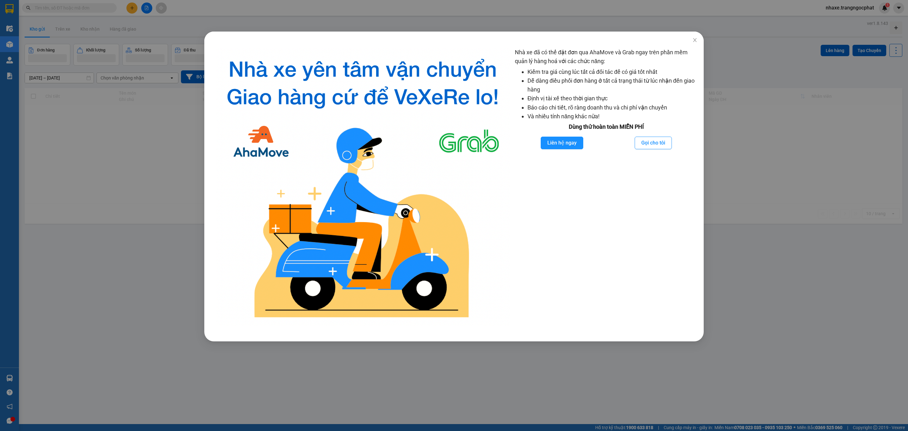  I want to click on span: Liên hệ ngay, so click(562, 143).